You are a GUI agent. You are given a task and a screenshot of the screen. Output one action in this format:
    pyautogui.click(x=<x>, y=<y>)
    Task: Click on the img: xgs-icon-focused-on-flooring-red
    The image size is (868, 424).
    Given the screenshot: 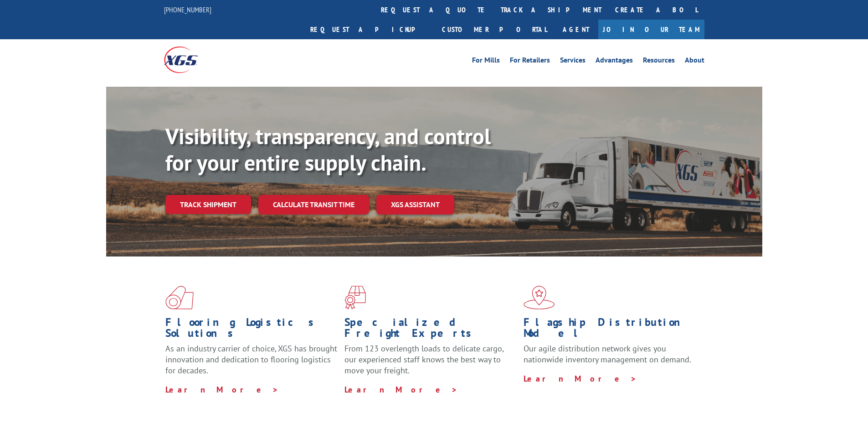 What is the action you would take?
    pyautogui.click(x=355, y=297)
    